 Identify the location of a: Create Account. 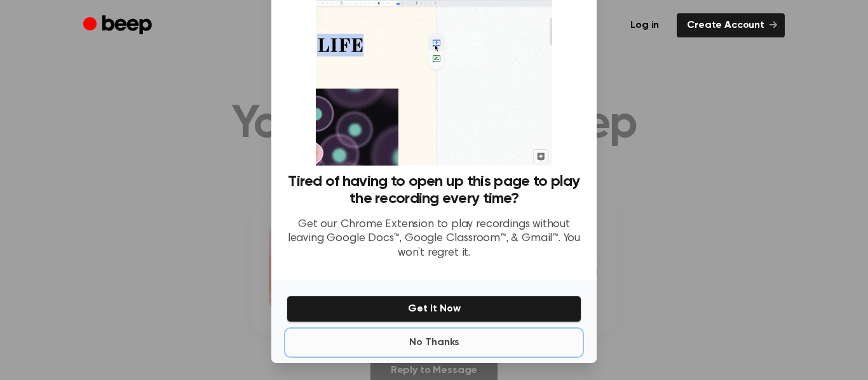
(731, 25).